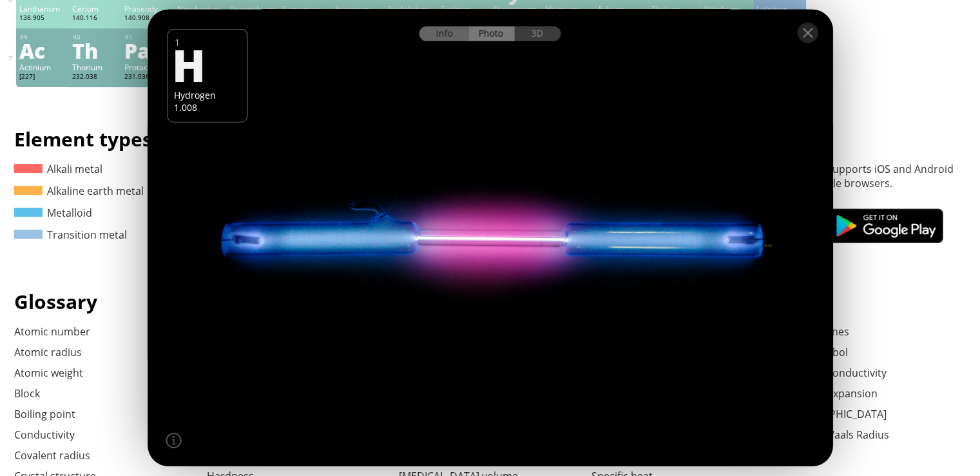  What do you see at coordinates (96, 51) in the screenshot?
I see `div: Th` at bounding box center [96, 51].